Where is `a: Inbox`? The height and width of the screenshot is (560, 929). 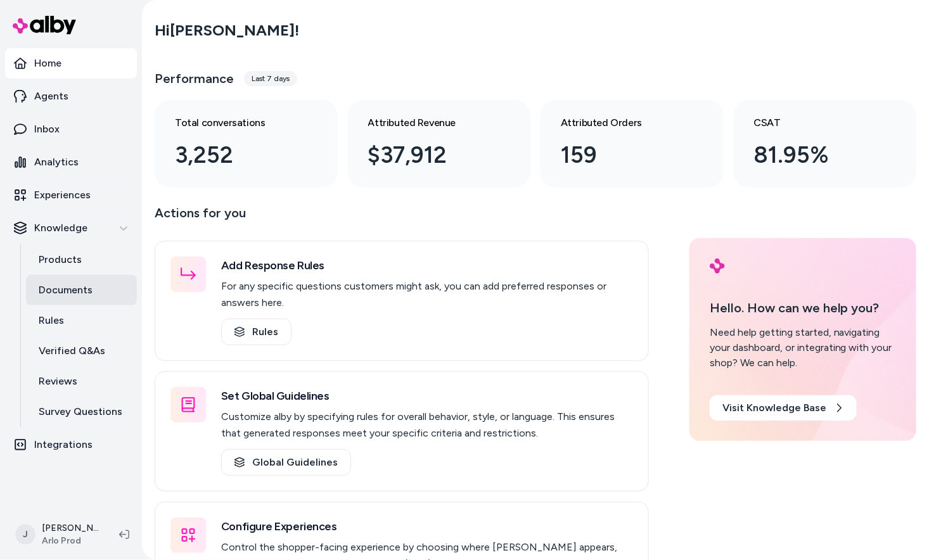 a: Inbox is located at coordinates (71, 129).